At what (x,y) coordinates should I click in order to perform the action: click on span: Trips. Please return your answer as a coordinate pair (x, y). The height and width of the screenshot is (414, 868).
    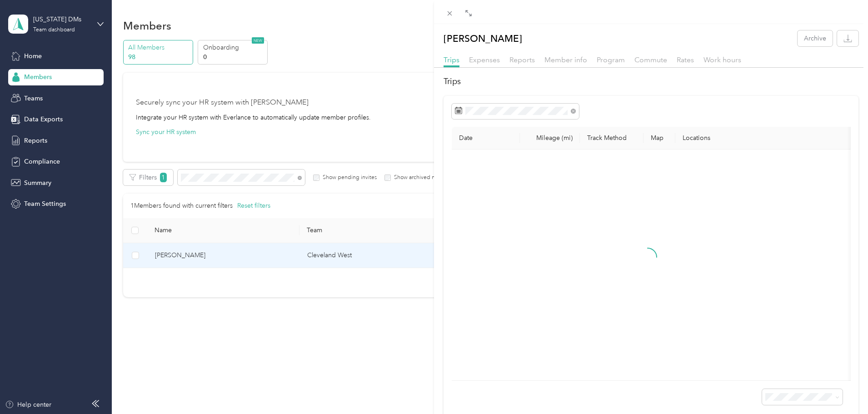
    Looking at the image, I should click on (451, 60).